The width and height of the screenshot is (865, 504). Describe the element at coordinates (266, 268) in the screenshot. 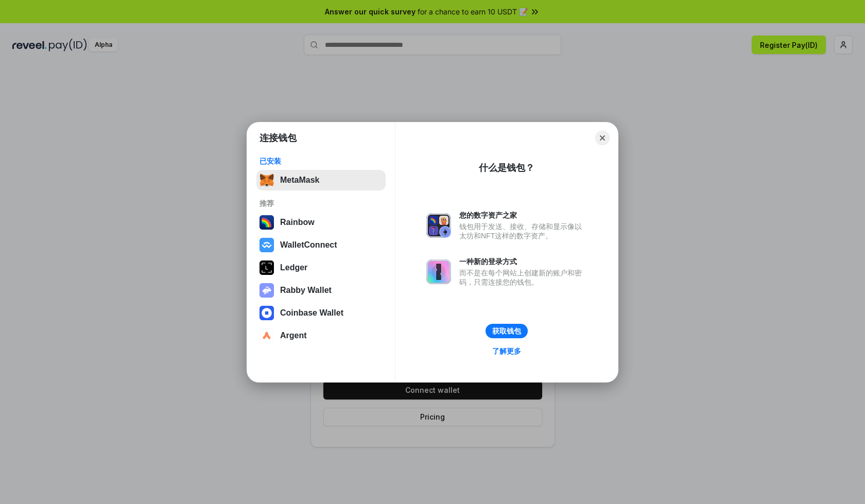

I see `img: svg+xml,%3Csvg%20xmlns%3D%22http%3A%2F%2Fwww.w3.org%2F2000%2Fsvg%22%20width%3D%2228%22%20height%3...` at that location.